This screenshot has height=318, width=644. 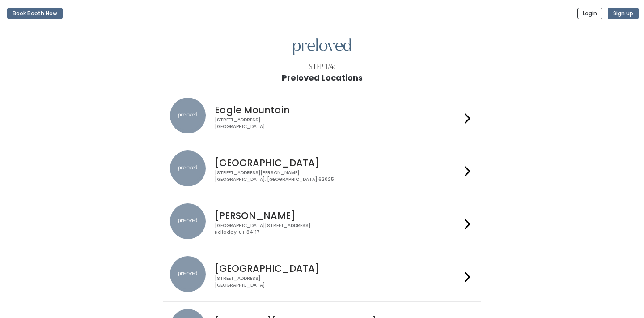 What do you see at coordinates (338, 110) in the screenshot?
I see `h4: Eagle Mountain` at bounding box center [338, 110].